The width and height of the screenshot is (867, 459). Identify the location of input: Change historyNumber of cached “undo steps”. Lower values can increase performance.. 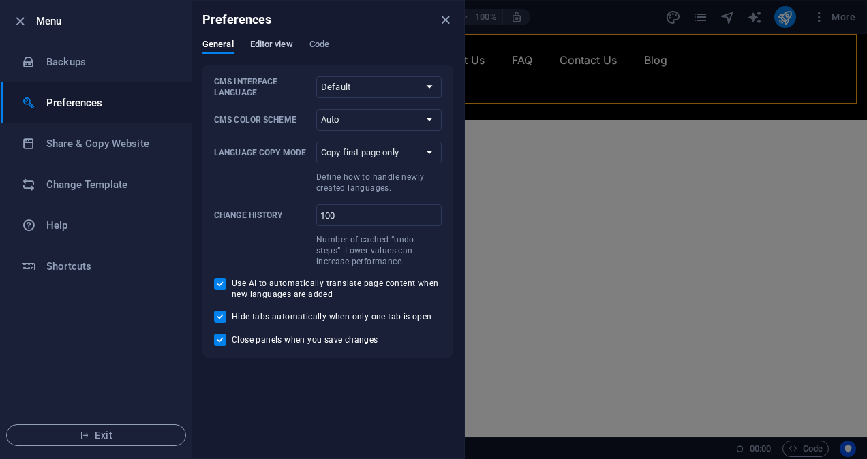
(379, 215).